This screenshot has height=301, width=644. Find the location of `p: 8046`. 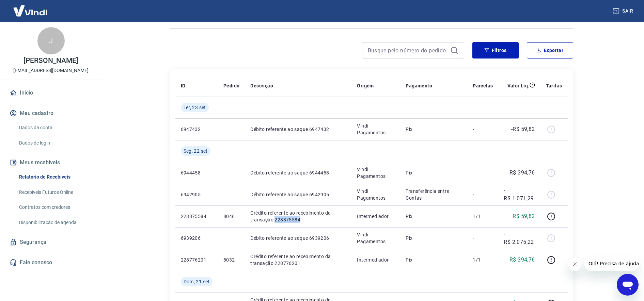

p: 8046 is located at coordinates (231, 216).